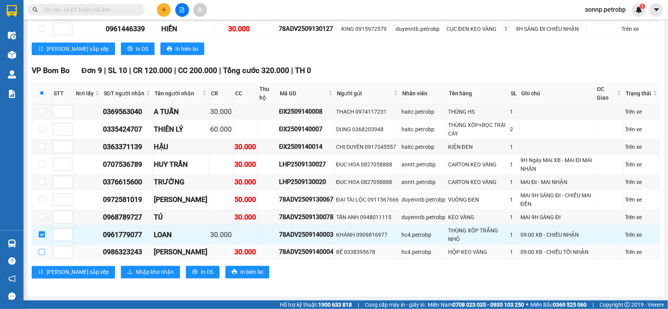 This screenshot has width=668, height=309. Describe the element at coordinates (476, 305) in the screenshot. I see `span: Miền Nam` at that location.